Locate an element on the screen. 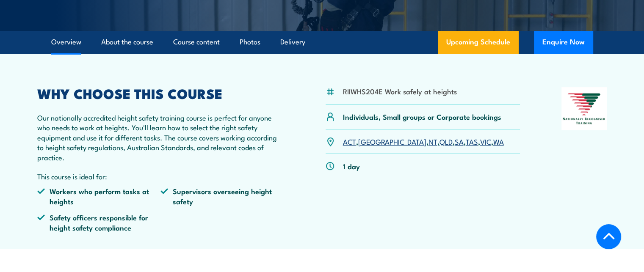  a: ACT is located at coordinates (349, 141).